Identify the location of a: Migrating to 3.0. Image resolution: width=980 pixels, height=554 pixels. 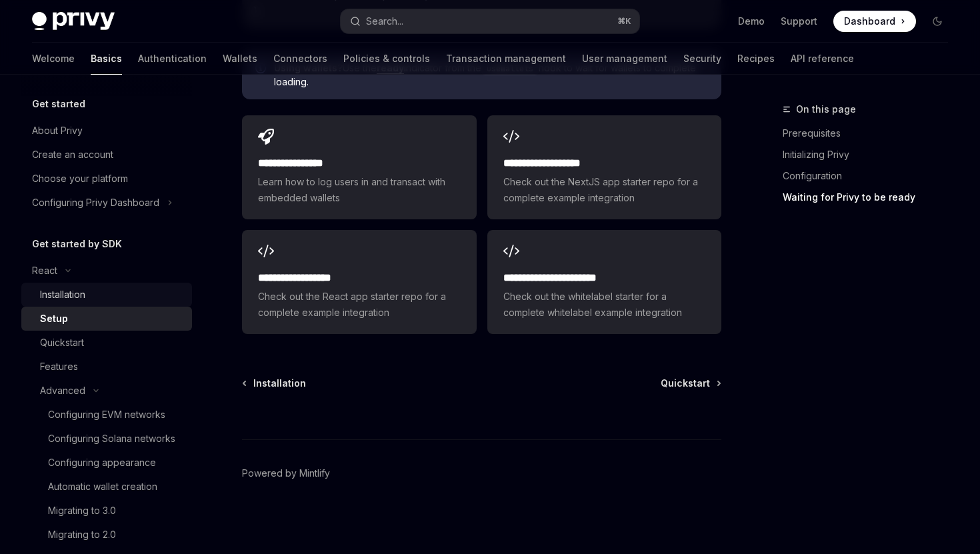
(107, 511).